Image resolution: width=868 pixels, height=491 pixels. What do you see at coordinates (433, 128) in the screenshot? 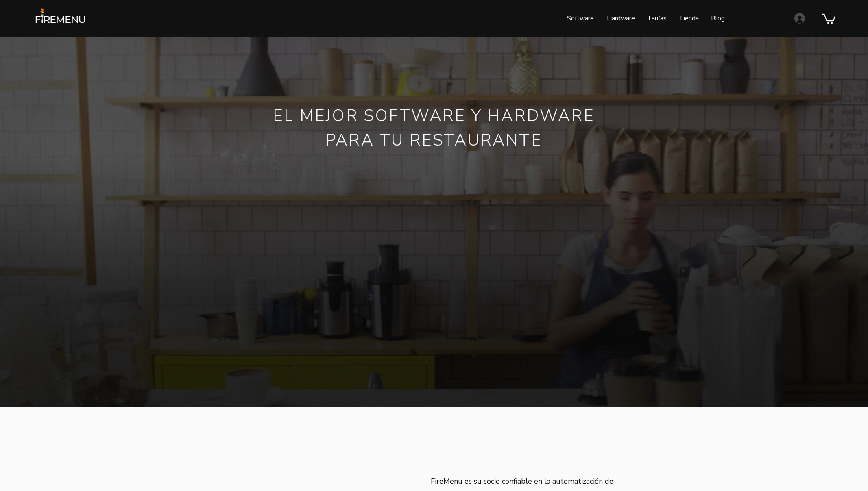
I see `span: EL MEJOR SOFTWARE Y HARDWARE PARA TU RESTAURANTE` at bounding box center [433, 128].